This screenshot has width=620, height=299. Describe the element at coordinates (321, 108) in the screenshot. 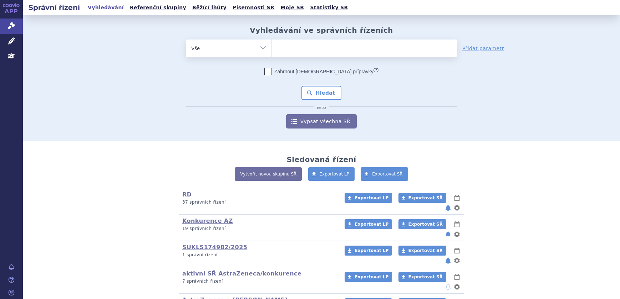

I see `i: nebo` at that location.